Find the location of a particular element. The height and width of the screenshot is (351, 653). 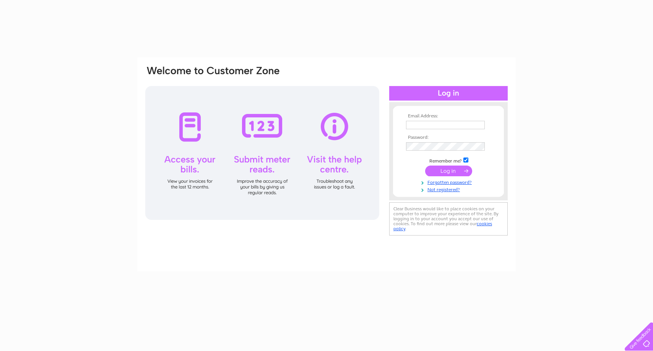

a: cookies policy is located at coordinates (443, 226).